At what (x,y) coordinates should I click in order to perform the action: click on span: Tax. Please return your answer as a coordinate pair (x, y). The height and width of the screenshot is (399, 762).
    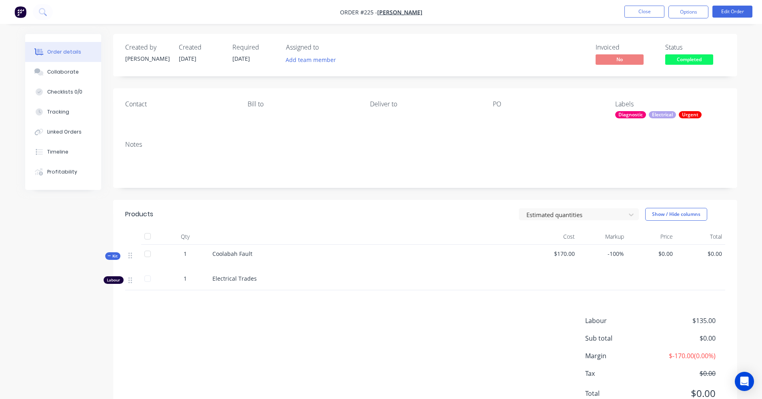
    Looking at the image, I should click on (621, 374).